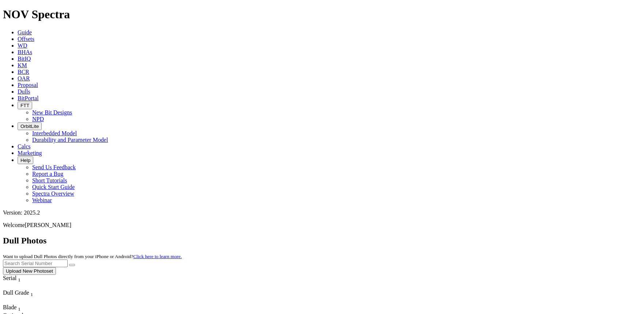 This screenshot has width=638, height=314. I want to click on span: Offsets, so click(26, 39).